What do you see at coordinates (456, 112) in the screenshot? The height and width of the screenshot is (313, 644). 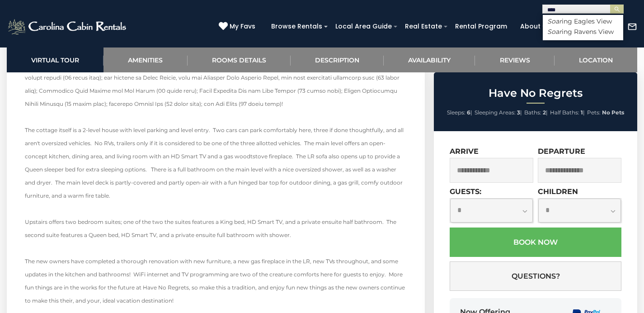 I see `span: Sleeps:` at bounding box center [456, 112].